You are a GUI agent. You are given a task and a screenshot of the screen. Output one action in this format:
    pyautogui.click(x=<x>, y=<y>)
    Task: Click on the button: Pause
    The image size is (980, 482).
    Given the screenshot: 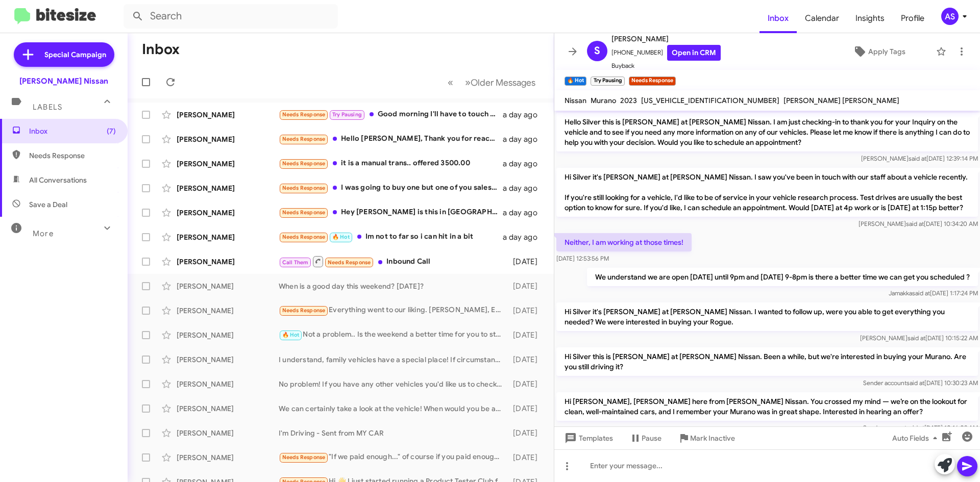 What is the action you would take?
    pyautogui.click(x=645, y=439)
    